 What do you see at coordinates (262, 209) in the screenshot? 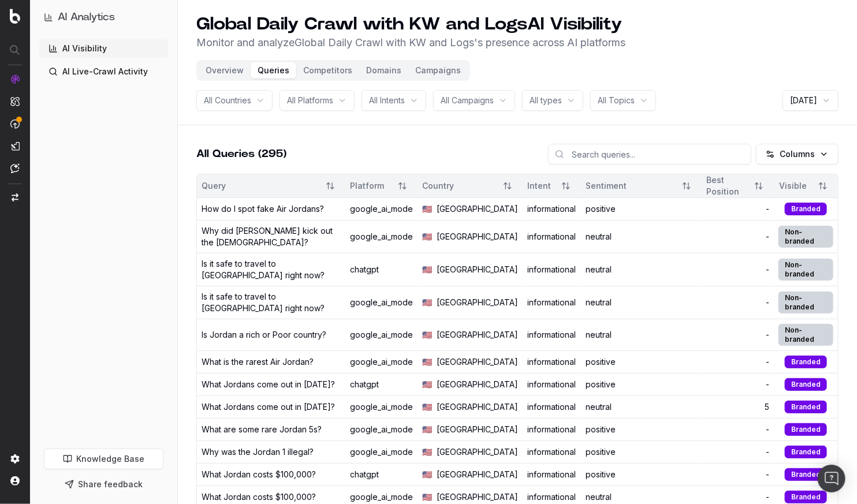
I see `div: How do I spot fake Air Jordans?` at bounding box center [262, 209].